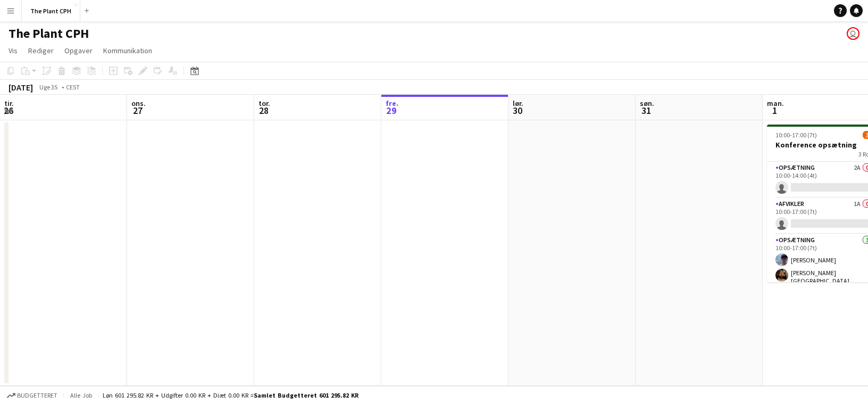 Image resolution: width=868 pixels, height=404 pixels. I want to click on span: Kommunikation, so click(128, 51).